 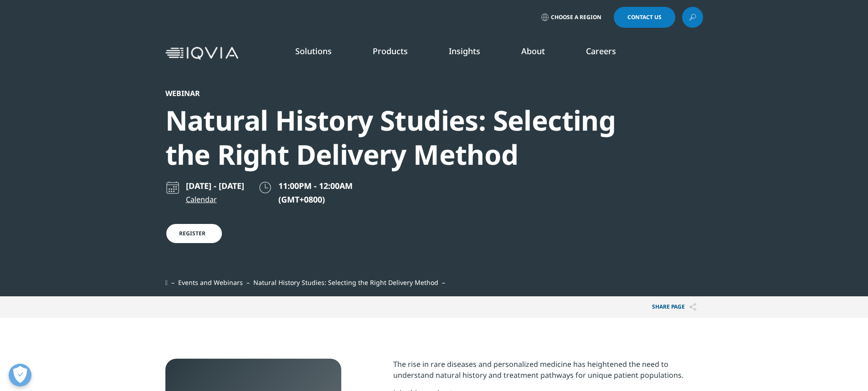 What do you see at coordinates (692, 307) in the screenshot?
I see `img: Share PAGE` at bounding box center [692, 307].